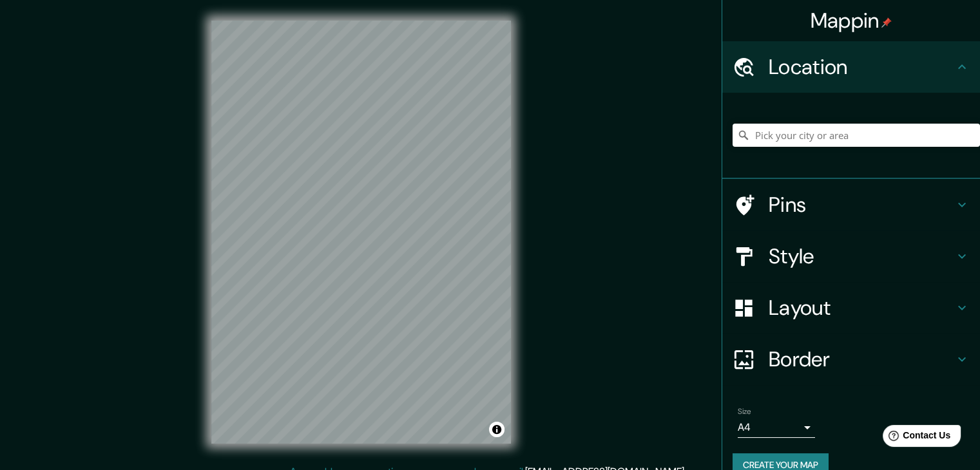  Describe the element at coordinates (856, 135) in the screenshot. I see `input: Pick your city or area` at that location.